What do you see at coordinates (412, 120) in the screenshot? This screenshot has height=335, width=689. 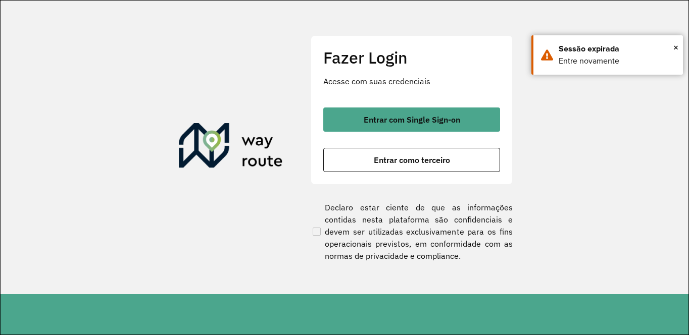 I see `span: Entrar com Single Sign-on` at bounding box center [412, 120].